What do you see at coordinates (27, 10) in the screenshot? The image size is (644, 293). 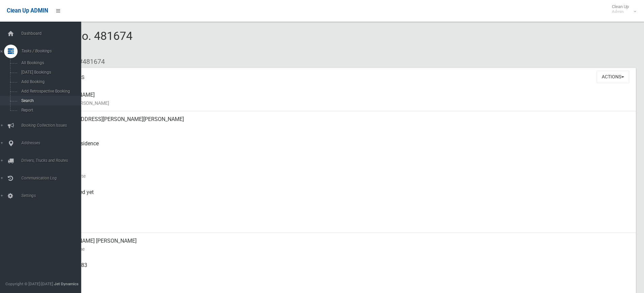 I see `span: Clean Up ADMIN` at bounding box center [27, 10].